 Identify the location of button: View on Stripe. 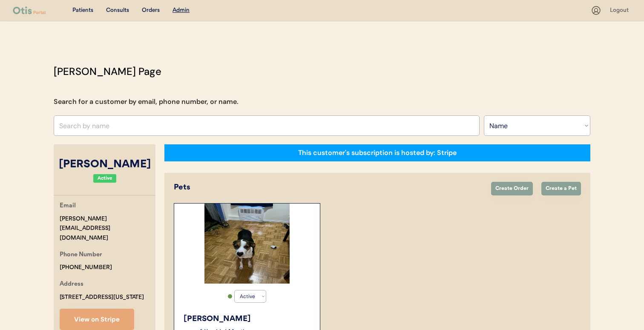
(97, 319).